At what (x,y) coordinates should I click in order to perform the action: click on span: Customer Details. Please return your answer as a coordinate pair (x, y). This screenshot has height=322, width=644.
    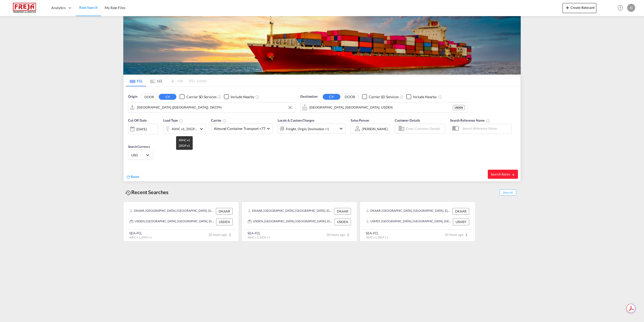
    Looking at the image, I should click on (408, 120).